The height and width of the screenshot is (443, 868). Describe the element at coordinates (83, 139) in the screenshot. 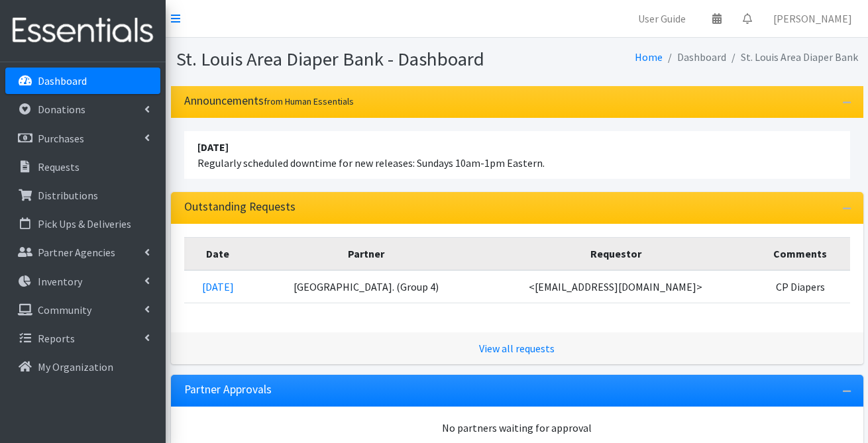

I see `a: Purchases` at that location.